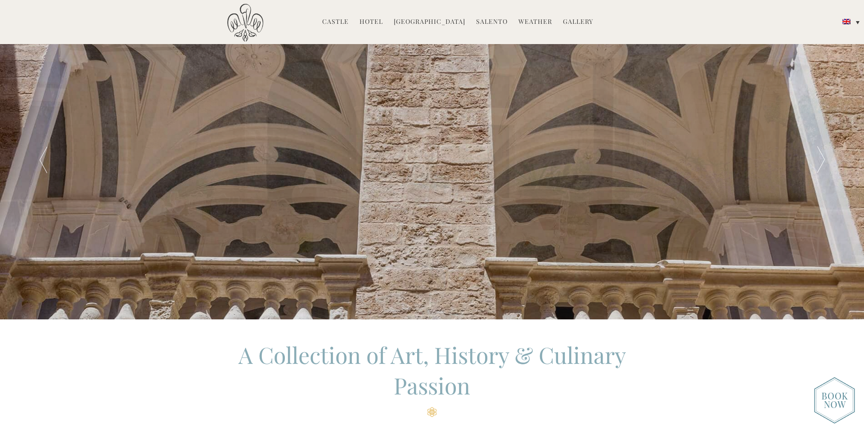 This screenshot has height=435, width=864. Describe the element at coordinates (245, 23) in the screenshot. I see `img: Castello di Ugento` at that location.